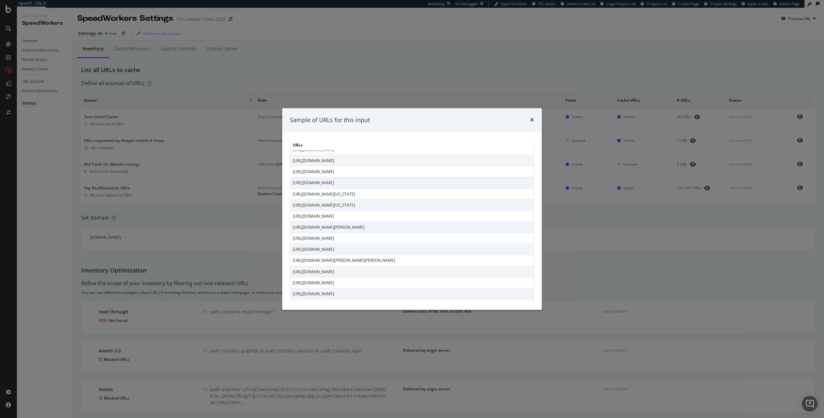  I want to click on th: URLs, so click(412, 145).